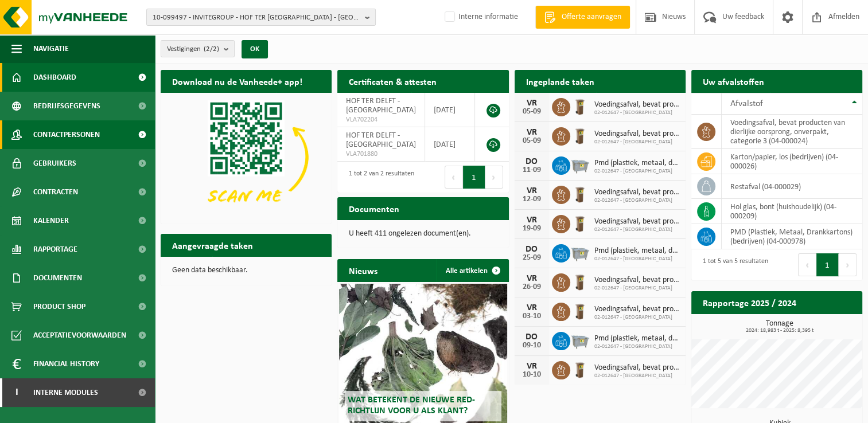 This screenshot has width=868, height=423. What do you see at coordinates (780, 327) in the screenshot?
I see `h3: Tonnage` at bounding box center [780, 327].